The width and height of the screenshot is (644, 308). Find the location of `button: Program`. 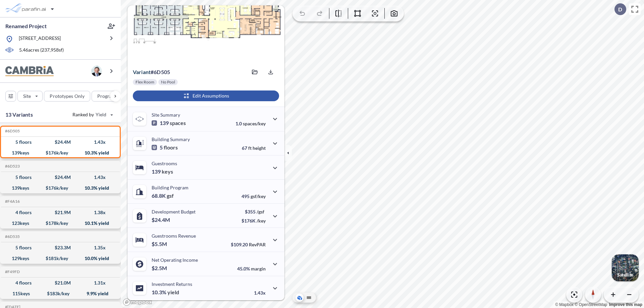

button: Program is located at coordinates (109, 96).